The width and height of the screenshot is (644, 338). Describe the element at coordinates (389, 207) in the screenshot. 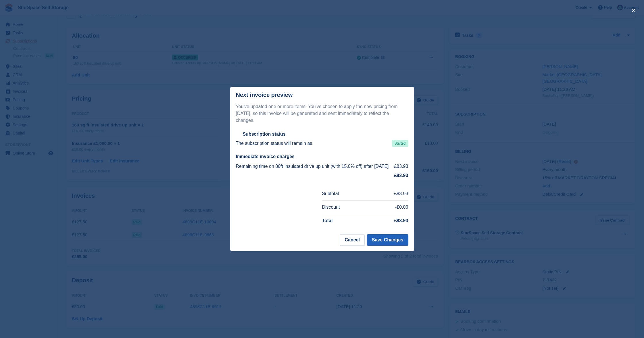

I see `td: -£0.00` at that location.